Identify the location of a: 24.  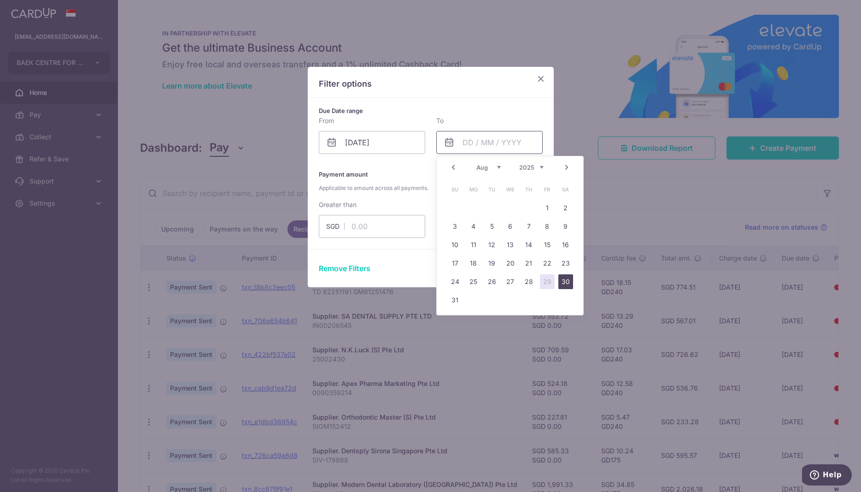
(455, 282).